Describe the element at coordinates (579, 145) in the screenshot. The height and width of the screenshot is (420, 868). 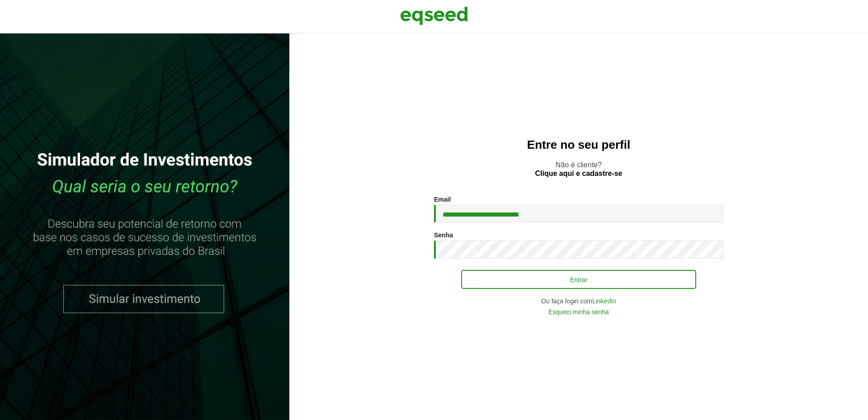
I see `h2: Entre no seu perfil` at that location.